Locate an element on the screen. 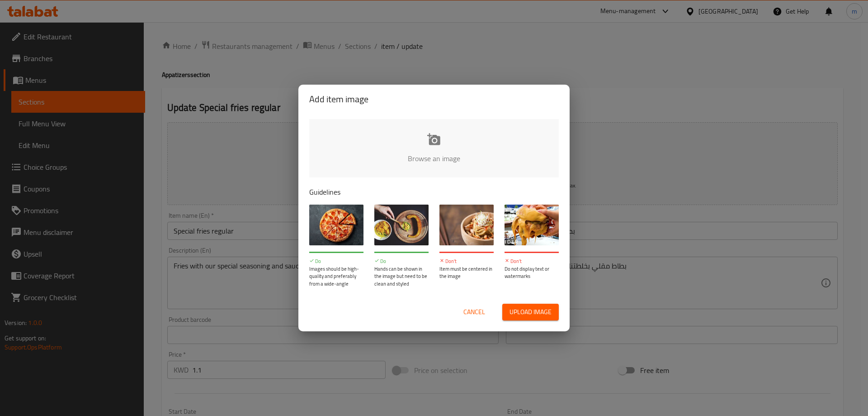 This screenshot has width=868, height=416. p: Hands can be shown in the image but need to be clean and styled is located at coordinates (401, 277).